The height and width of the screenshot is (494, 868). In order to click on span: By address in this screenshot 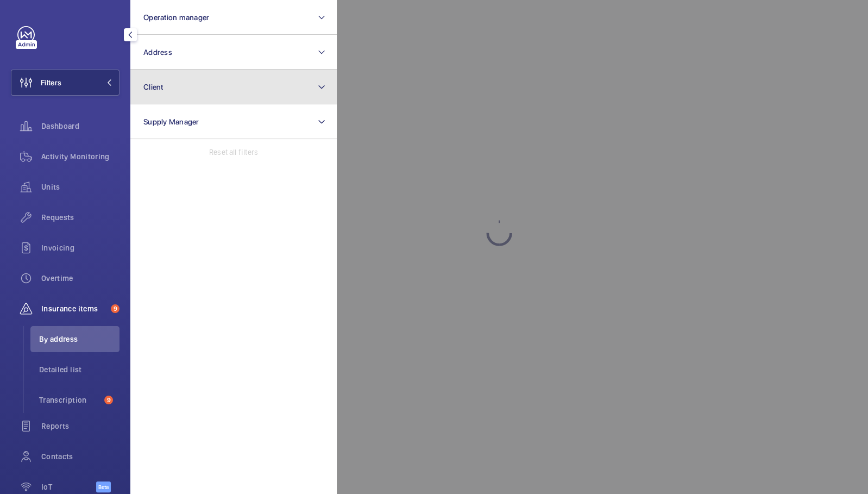, I will do `click(79, 339)`.